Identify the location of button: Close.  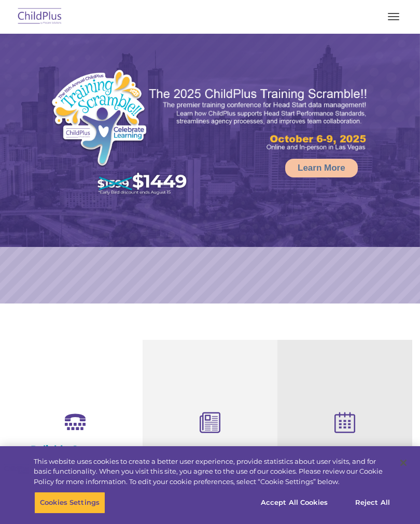
(404, 462).